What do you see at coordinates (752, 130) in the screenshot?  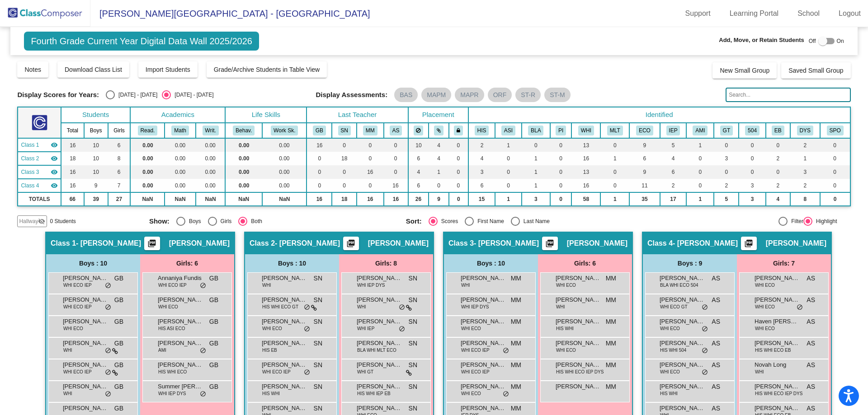 I see `button: 504` at bounding box center [752, 130].